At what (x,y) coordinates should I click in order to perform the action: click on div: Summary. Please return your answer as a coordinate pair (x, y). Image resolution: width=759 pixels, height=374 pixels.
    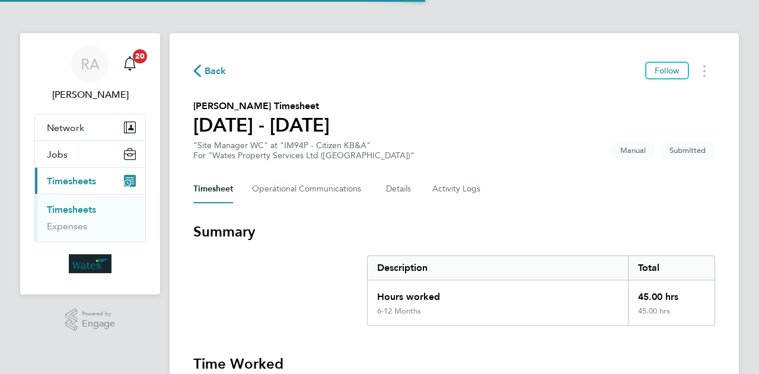
    Looking at the image, I should click on (541, 291).